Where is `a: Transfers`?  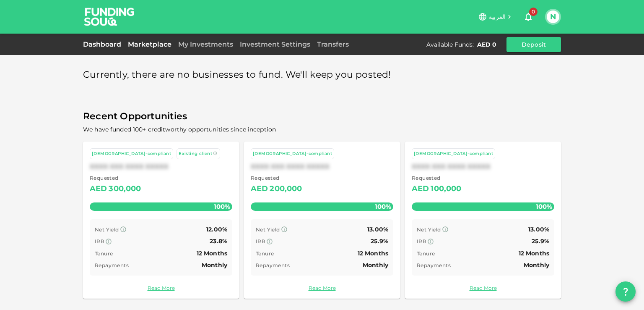
a: Transfers is located at coordinates (333, 44).